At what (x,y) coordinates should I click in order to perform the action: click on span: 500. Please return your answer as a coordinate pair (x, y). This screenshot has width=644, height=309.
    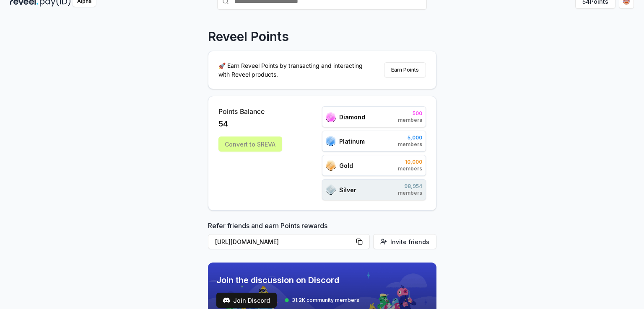
    Looking at the image, I should click on (410, 114).